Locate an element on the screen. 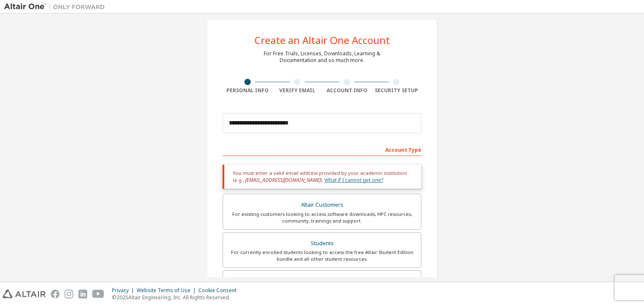 The image size is (644, 306). div: Cookie Consent is located at coordinates (220, 290).